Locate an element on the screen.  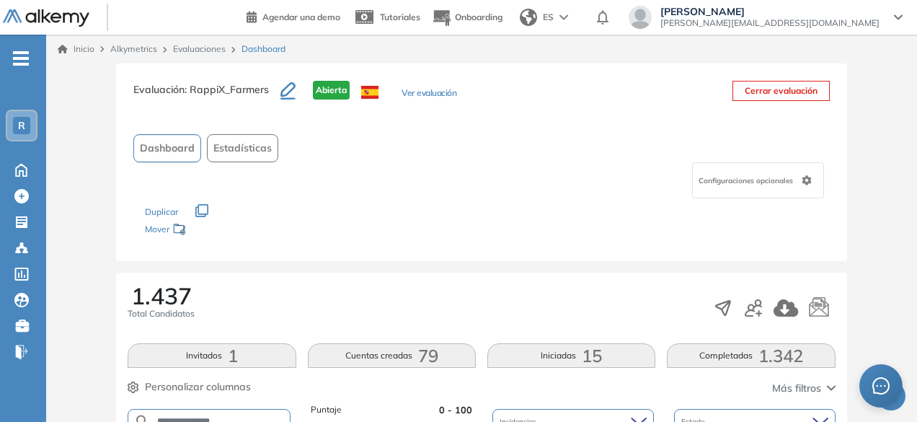
img: world is located at coordinates (529, 17).